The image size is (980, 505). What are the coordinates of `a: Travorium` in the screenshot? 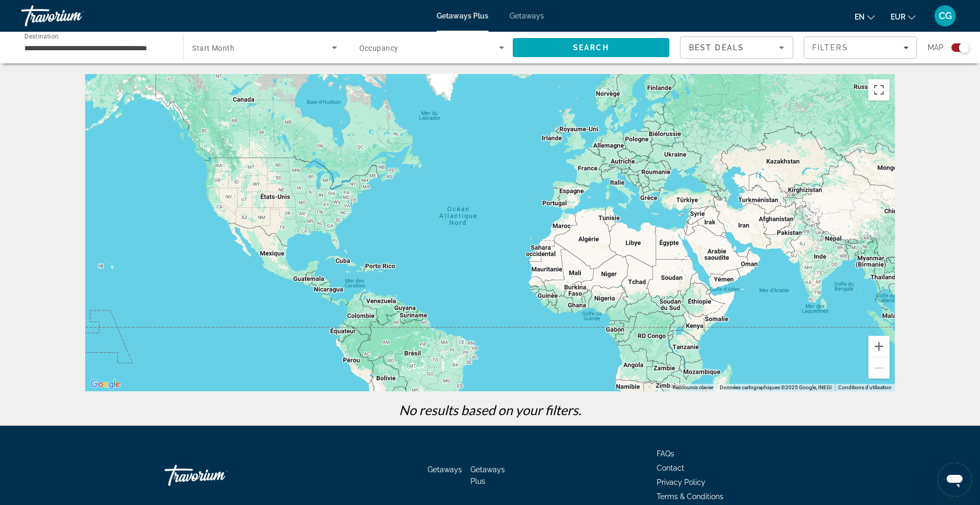 It's located at (74, 16).